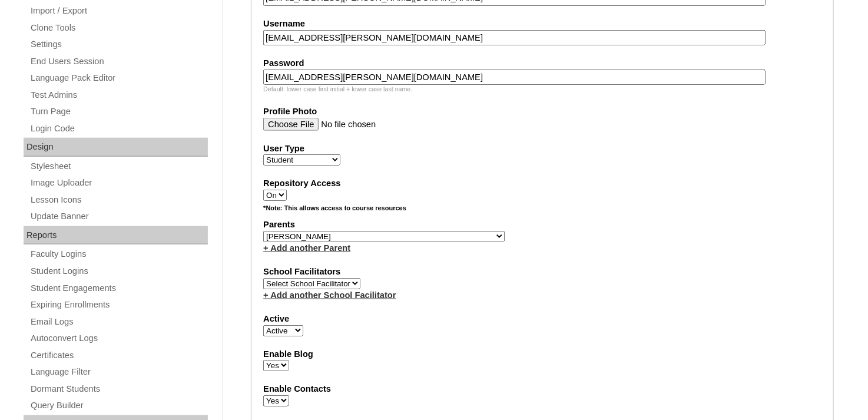 The image size is (868, 420). I want to click on div: *Note: This allows access to course resources, so click(542, 211).